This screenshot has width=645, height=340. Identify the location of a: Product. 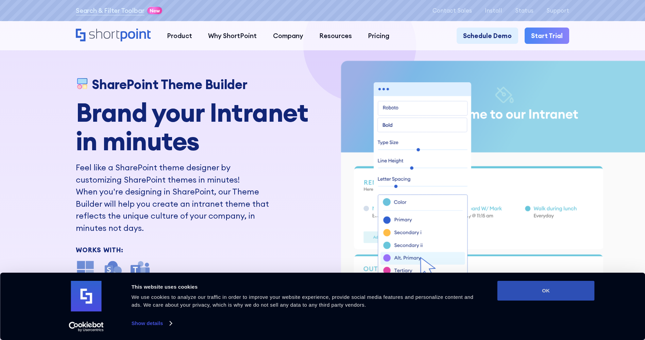
(179, 35).